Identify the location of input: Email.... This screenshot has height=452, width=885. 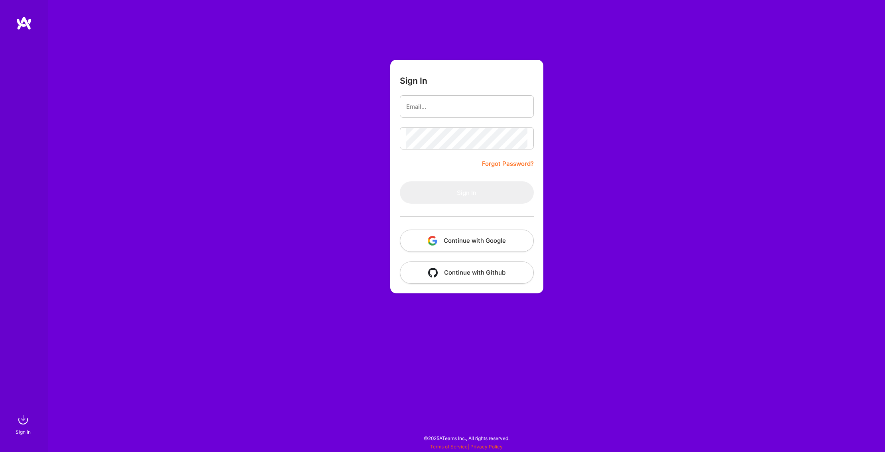
(467, 106).